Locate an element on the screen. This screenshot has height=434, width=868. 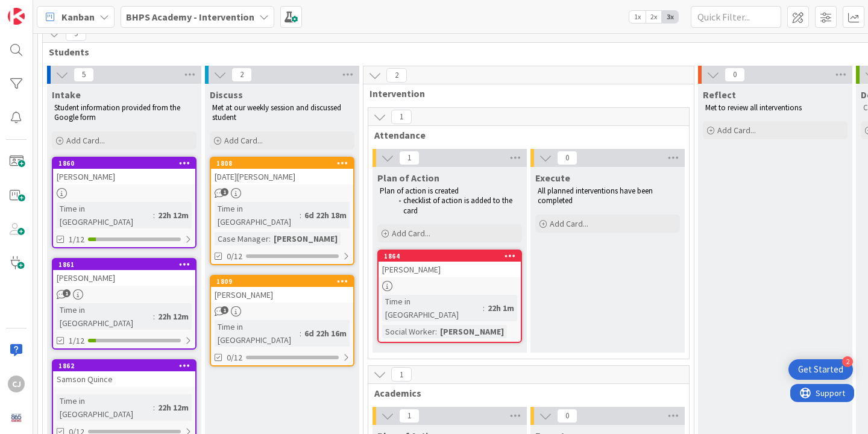
div: 6d 22h 16m is located at coordinates (326, 333).